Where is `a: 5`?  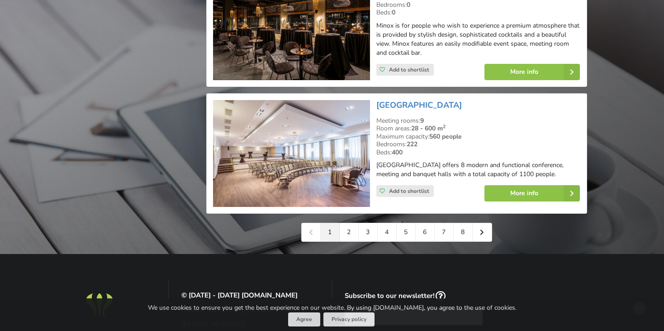
a: 5 is located at coordinates (406, 232).